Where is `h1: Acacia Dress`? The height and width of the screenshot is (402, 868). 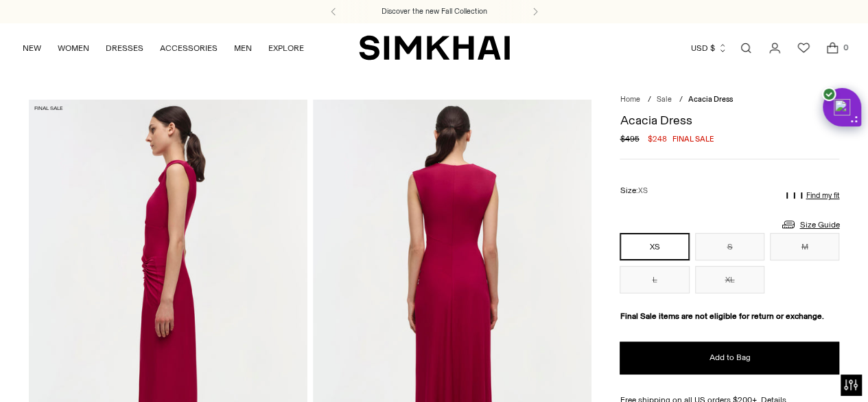
h1: Acacia Dress is located at coordinates (730, 120).